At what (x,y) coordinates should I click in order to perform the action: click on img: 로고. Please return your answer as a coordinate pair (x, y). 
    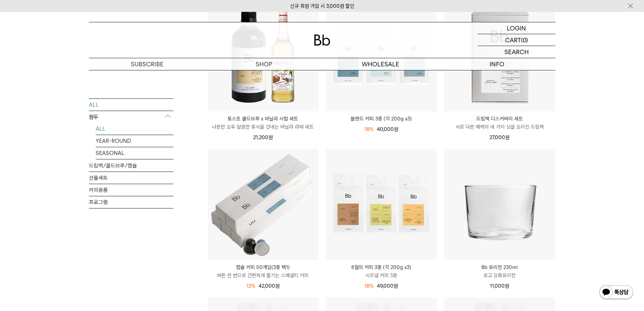
    Looking at the image, I should click on (322, 40).